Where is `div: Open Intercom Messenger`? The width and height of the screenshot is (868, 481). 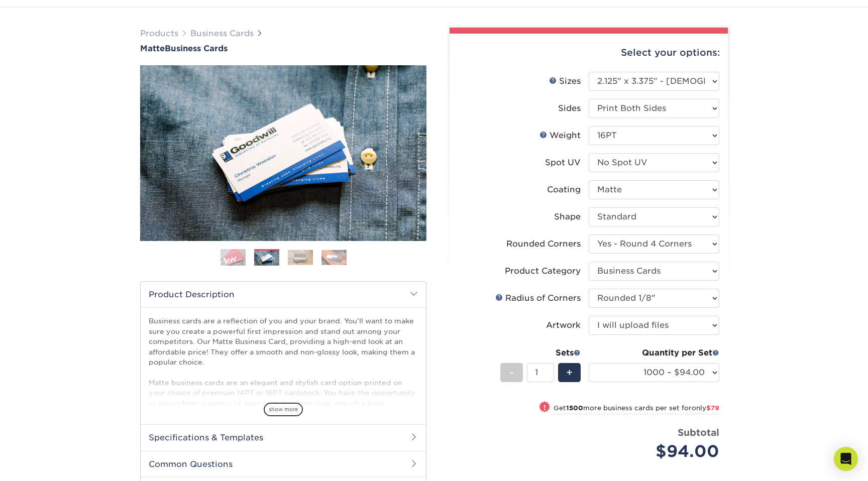 div: Open Intercom Messenger is located at coordinates (846, 459).